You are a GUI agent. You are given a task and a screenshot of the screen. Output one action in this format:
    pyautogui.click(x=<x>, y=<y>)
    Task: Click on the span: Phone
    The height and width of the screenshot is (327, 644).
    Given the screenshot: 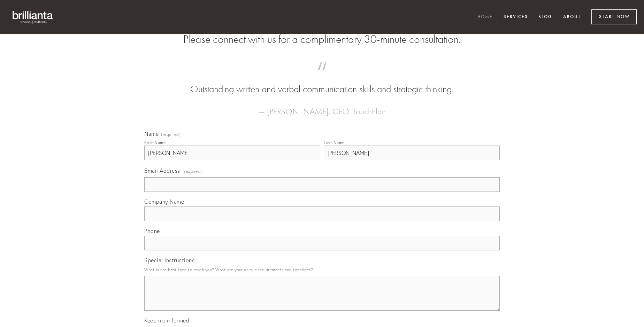 What is the action you would take?
    pyautogui.click(x=152, y=231)
    